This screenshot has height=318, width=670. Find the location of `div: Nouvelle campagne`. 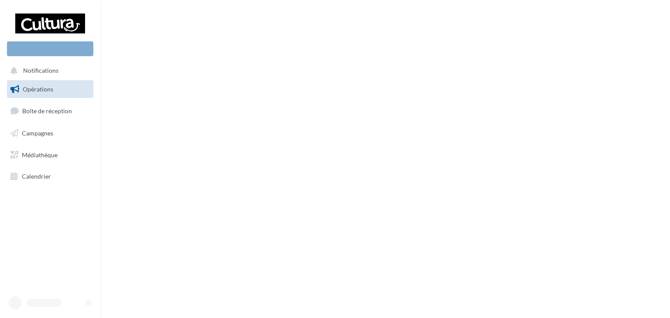

div: Nouvelle campagne is located at coordinates (50, 49).